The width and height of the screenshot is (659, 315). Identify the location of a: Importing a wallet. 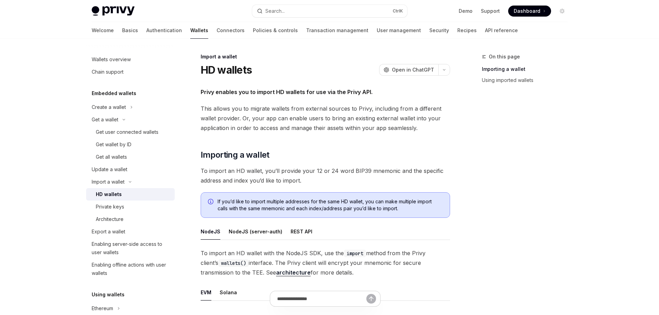
(528, 69).